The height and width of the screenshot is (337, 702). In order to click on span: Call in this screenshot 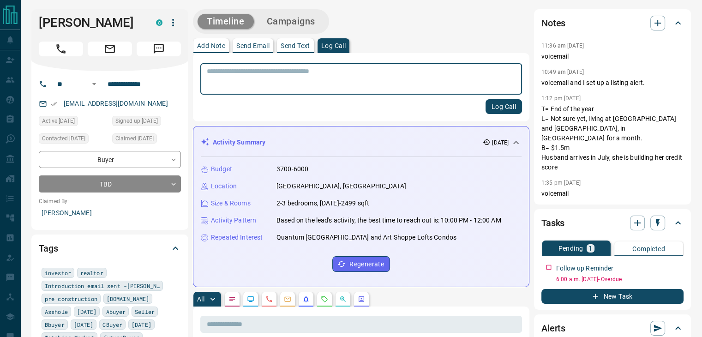, I will do `click(61, 49)`.